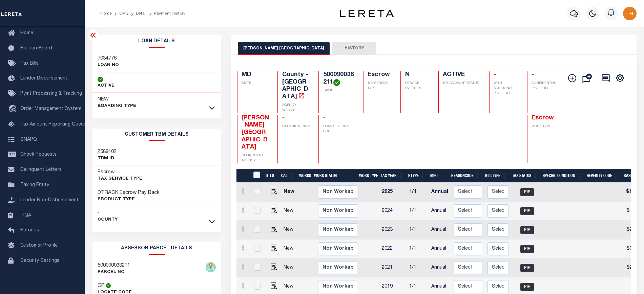  I want to click on p: CONFIDENTIAL PROPERTY, so click(545, 86).